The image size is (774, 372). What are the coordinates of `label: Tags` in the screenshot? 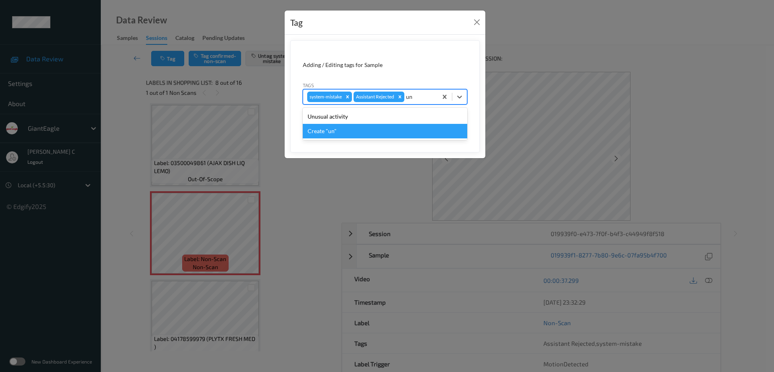 It's located at (309, 85).